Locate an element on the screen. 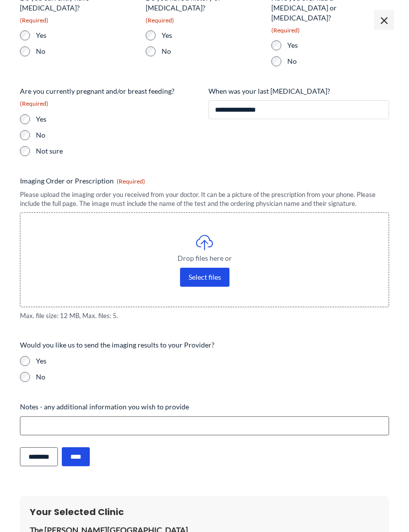 Image resolution: width=409 pixels, height=532 pixels. legend: Are you currently pregnant and/or breast feeding? is located at coordinates (110, 97).